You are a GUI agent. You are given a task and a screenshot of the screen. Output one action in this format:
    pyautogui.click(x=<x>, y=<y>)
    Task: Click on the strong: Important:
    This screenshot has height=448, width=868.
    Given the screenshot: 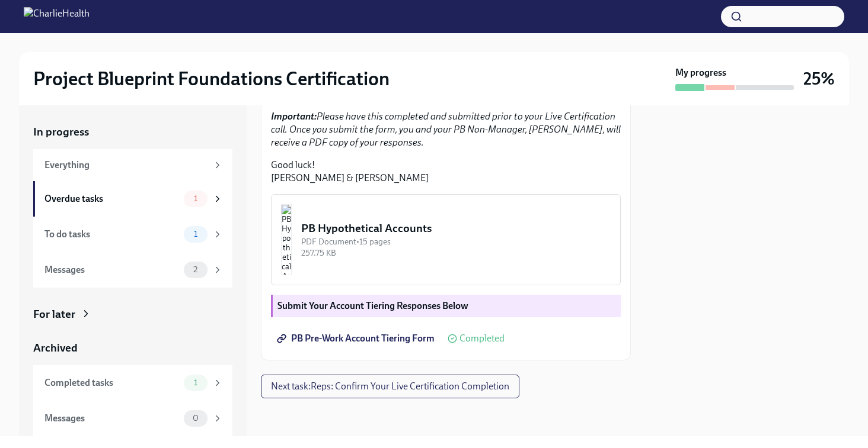 What is the action you would take?
    pyautogui.click(x=293, y=116)
    